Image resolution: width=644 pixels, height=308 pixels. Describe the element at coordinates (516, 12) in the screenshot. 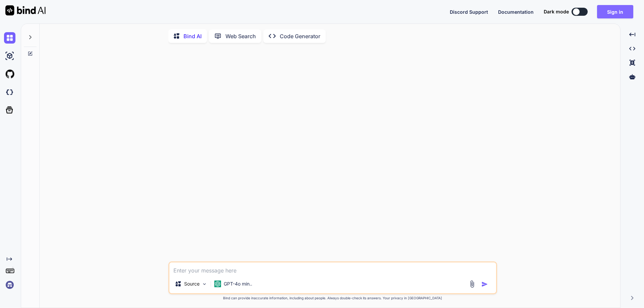

I see `span: Documentation` at that location.